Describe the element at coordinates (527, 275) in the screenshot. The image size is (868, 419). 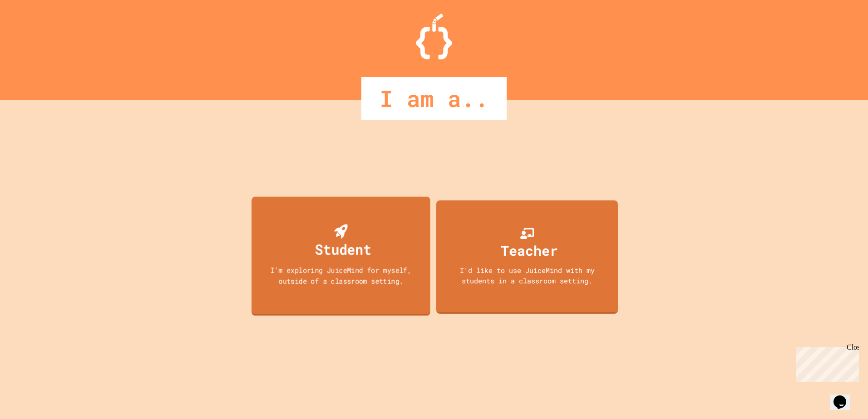
I see `div: I'd like to use JuiceMind with my students in a classroom setting.` at that location.